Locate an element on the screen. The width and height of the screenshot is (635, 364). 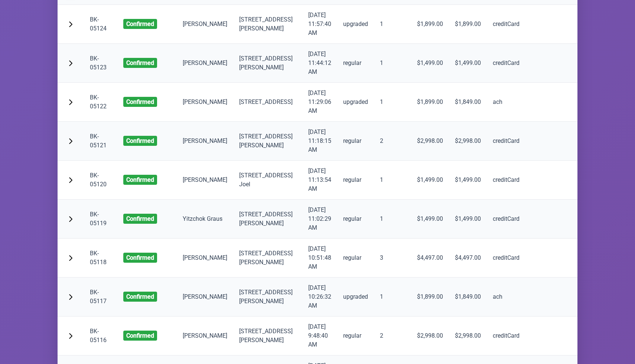
a: BK-05121 is located at coordinates (98, 140).